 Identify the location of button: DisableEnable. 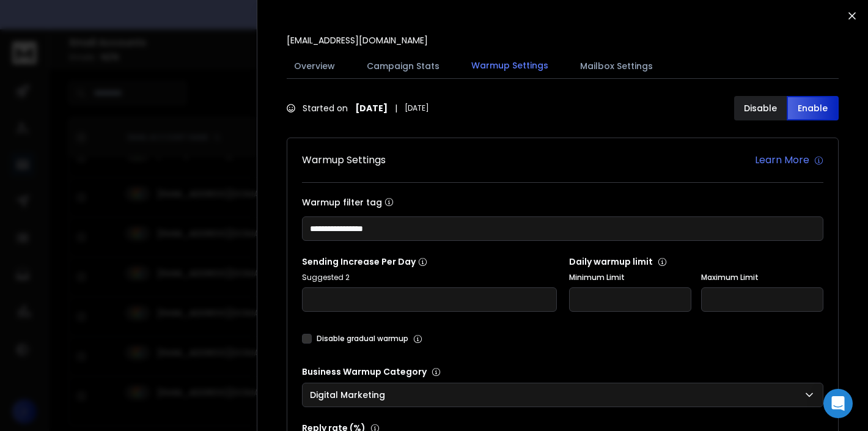
(786, 108).